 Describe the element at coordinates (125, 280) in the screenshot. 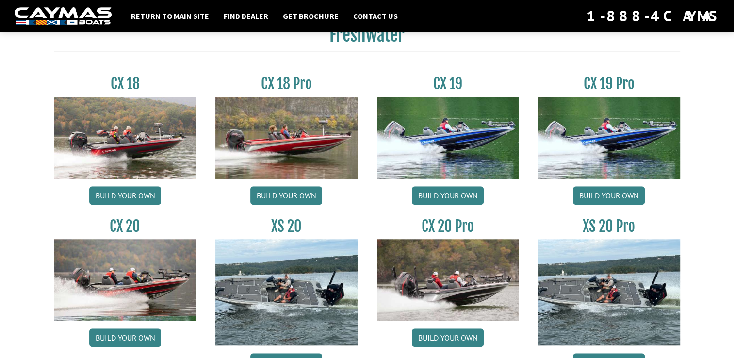

I see `img: CX-20_thumbnail.jpg` at that location.